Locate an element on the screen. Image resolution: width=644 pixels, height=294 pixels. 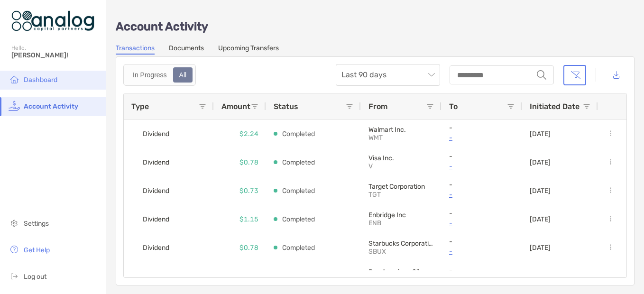
a: Documents is located at coordinates (187, 50).